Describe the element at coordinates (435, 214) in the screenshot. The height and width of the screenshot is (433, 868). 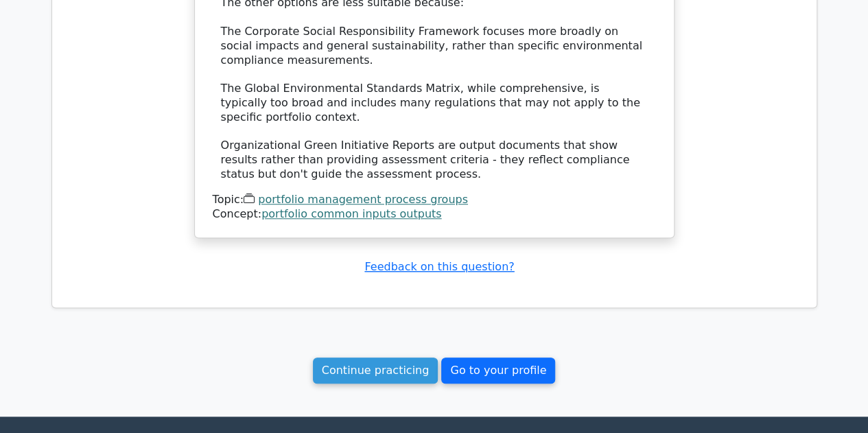
I see `div: Concept:` at that location.